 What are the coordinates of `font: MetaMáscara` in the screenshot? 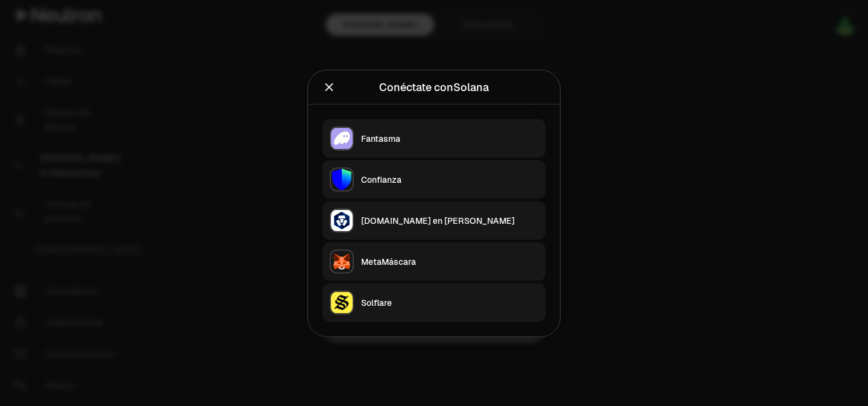 It's located at (388, 261).